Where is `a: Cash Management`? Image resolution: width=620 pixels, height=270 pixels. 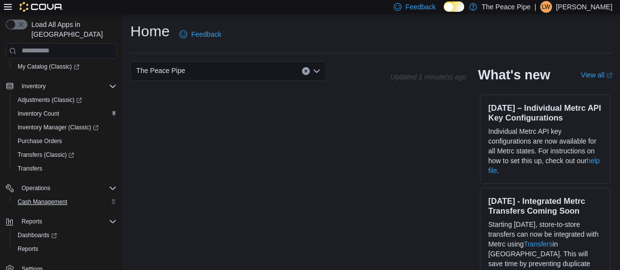
a: Cash Management is located at coordinates (42, 202).